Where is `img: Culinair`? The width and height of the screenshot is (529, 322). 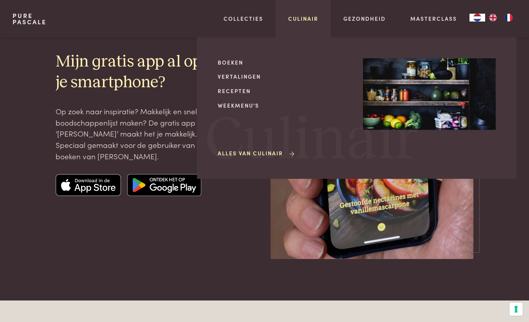
img: Culinair is located at coordinates (429, 94).